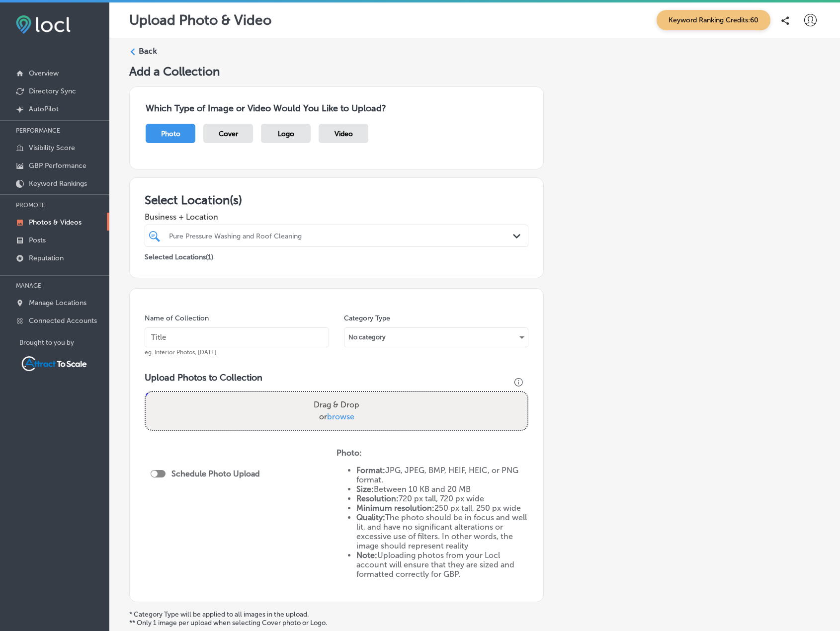 The image size is (840, 631). Describe the element at coordinates (365, 489) in the screenshot. I see `strong: Size:` at that location.